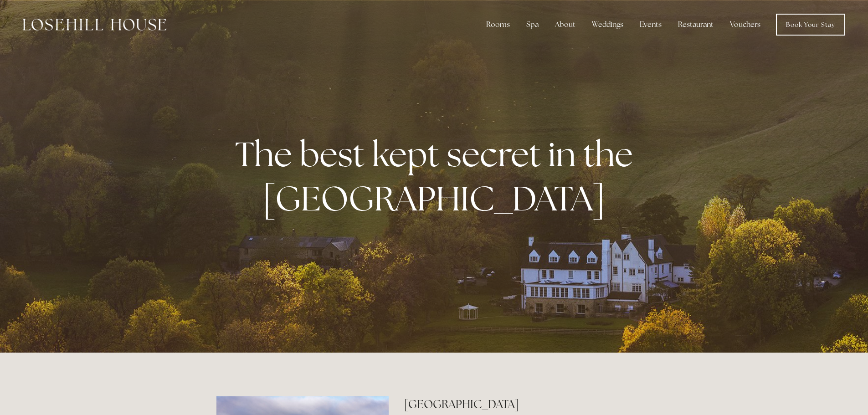 This screenshot has width=868, height=415. What do you see at coordinates (498, 25) in the screenshot?
I see `div: Rooms` at bounding box center [498, 25].